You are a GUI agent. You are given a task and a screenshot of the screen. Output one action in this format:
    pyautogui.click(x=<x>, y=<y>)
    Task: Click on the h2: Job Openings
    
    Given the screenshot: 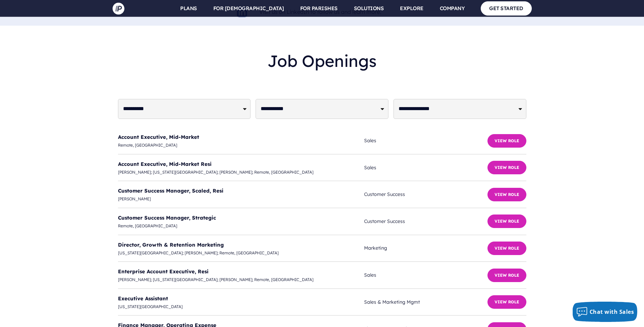 What is the action you would take?
    pyautogui.click(x=322, y=61)
    